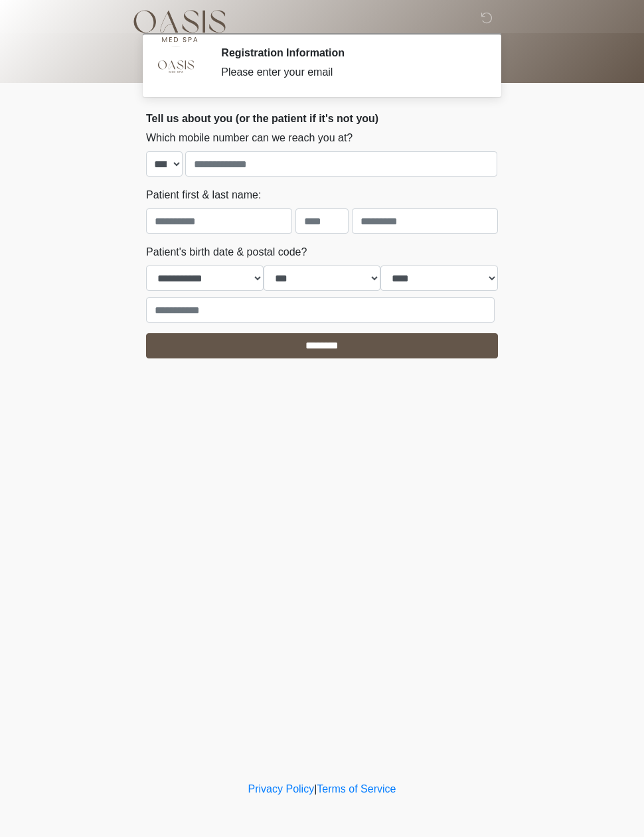 The width and height of the screenshot is (644, 837). Describe the element at coordinates (176, 67) in the screenshot. I see `img: Agent Avatar` at that location.